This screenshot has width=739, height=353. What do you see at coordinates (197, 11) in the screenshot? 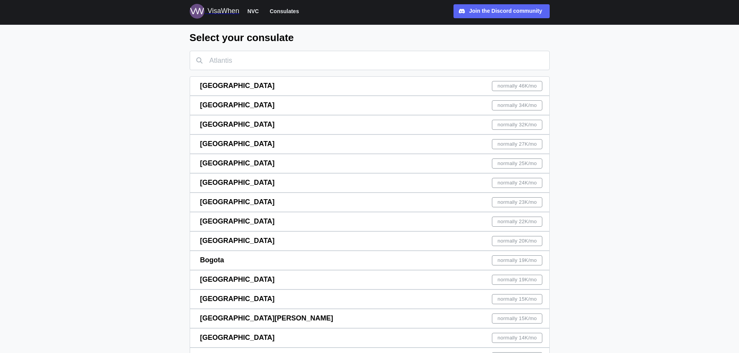
I see `img: Logo for VisaWhen` at bounding box center [197, 11].